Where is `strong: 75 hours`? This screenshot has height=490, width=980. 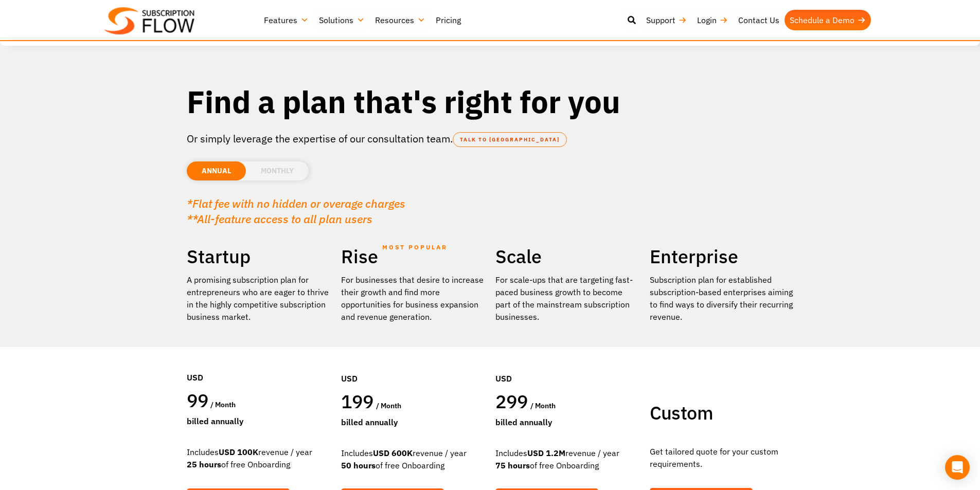 strong: 75 hours is located at coordinates (512, 466).